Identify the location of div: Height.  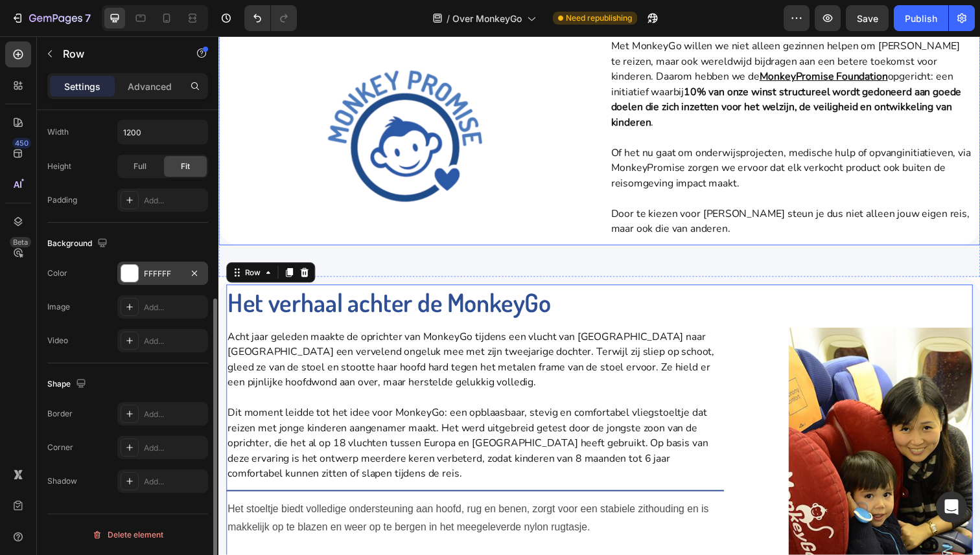
(59, 166).